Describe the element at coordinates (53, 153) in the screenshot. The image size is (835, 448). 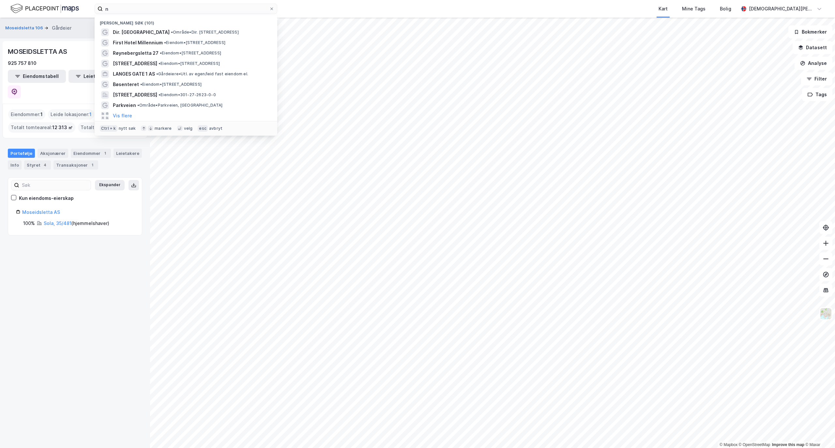
I see `div: Aksjonærer` at that location.